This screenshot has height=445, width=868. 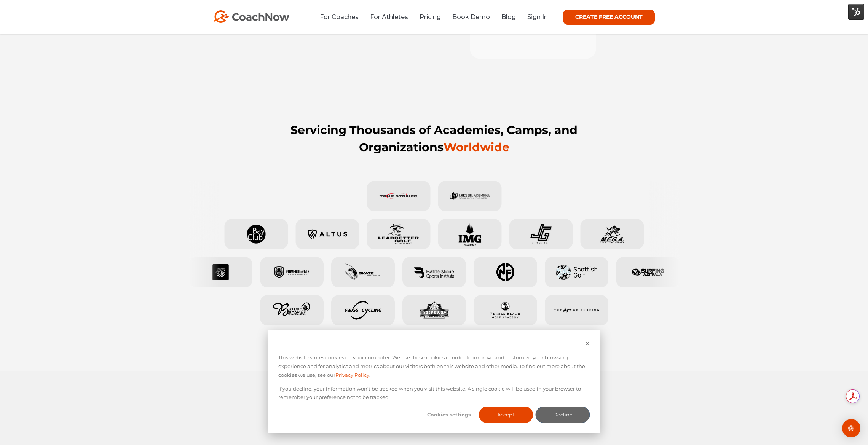 I want to click on span: Worldwide, so click(x=476, y=147).